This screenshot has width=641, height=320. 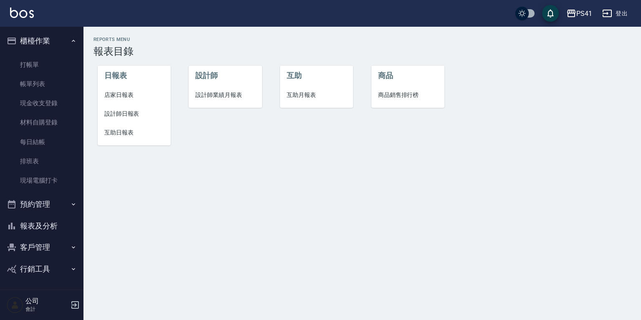 I want to click on span: 互助月報表, so click(x=316, y=95).